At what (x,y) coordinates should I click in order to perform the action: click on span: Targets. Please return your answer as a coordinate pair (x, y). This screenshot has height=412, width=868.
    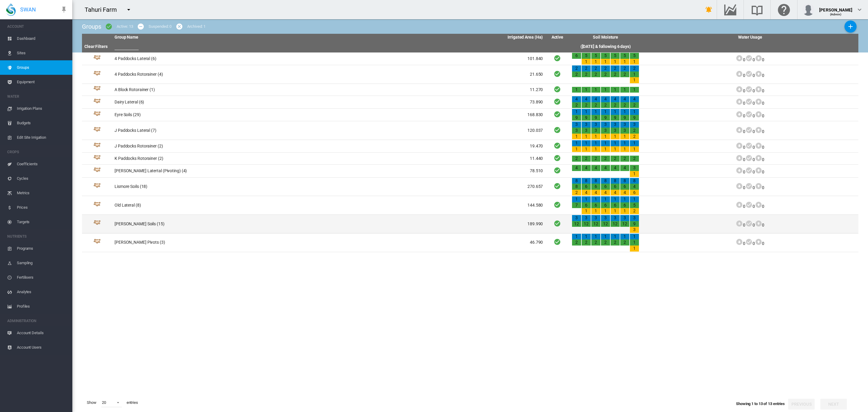
    Looking at the image, I should click on (42, 222).